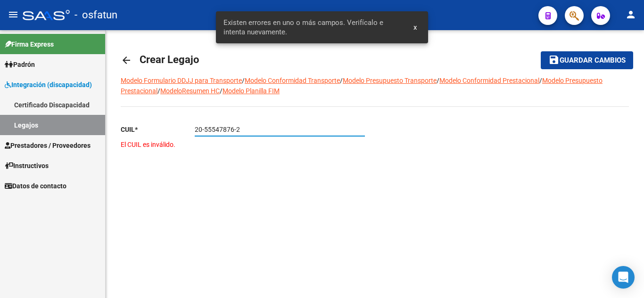 This screenshot has width=644, height=298. Describe the element at coordinates (292, 80) in the screenshot. I see `a: Modelo Conformidad Transporte` at that location.